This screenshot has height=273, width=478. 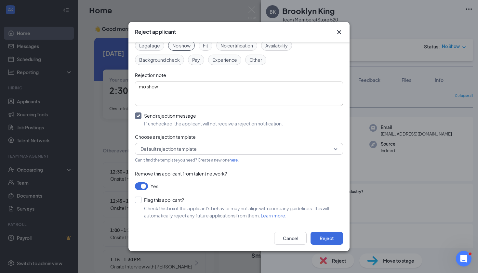 What do you see at coordinates (181, 174) in the screenshot?
I see `span: Remove this applicant from talent network?` at bounding box center [181, 174].